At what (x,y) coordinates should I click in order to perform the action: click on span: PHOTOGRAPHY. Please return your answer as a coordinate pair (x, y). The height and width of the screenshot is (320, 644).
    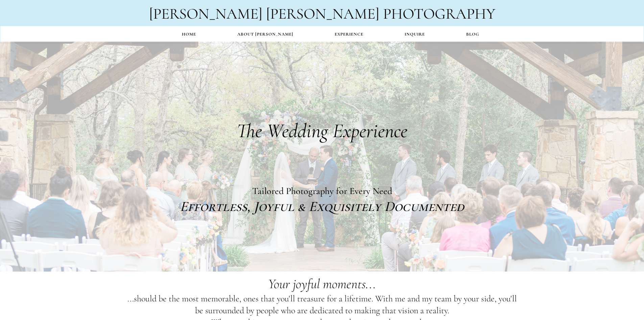
    Looking at the image, I should click on (439, 14).